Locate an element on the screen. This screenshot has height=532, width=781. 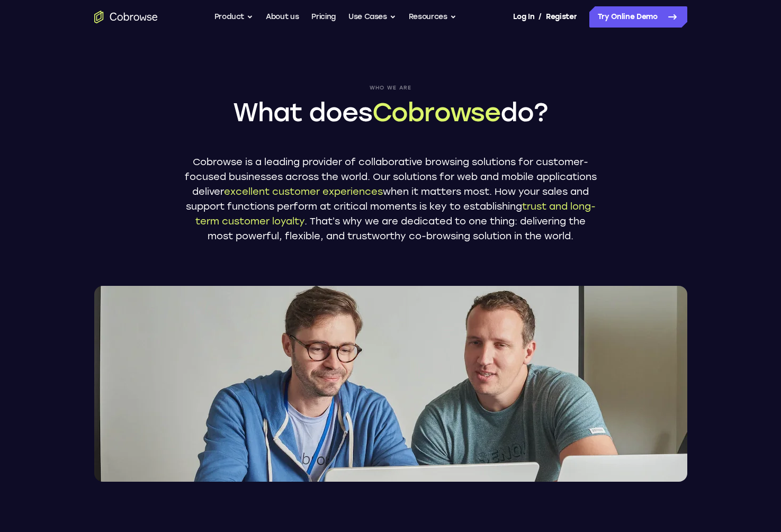
span: Cobrowse is located at coordinates (436, 112).